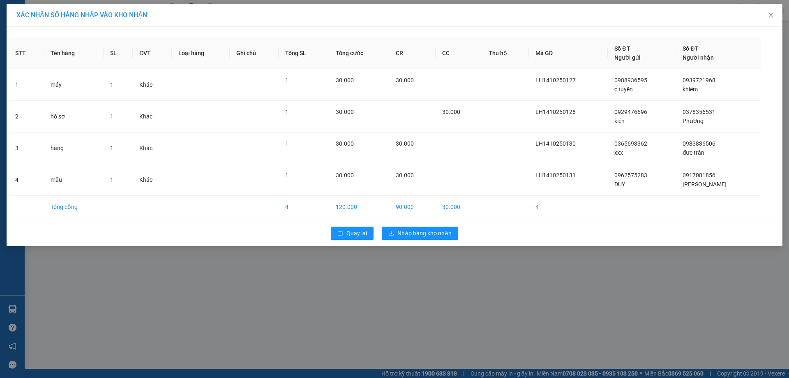  What do you see at coordinates (555, 143) in the screenshot?
I see `span: LH1410250130` at bounding box center [555, 143].